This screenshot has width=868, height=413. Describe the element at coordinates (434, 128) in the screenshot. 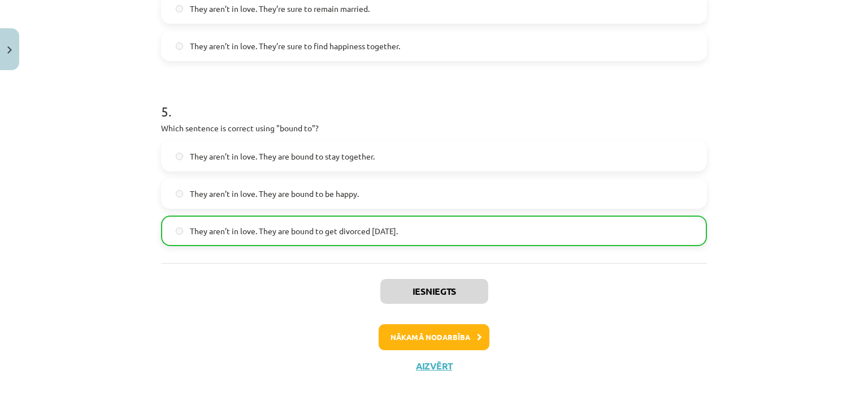

I see `p: Which sentence is correct using "bound to"?` at that location.